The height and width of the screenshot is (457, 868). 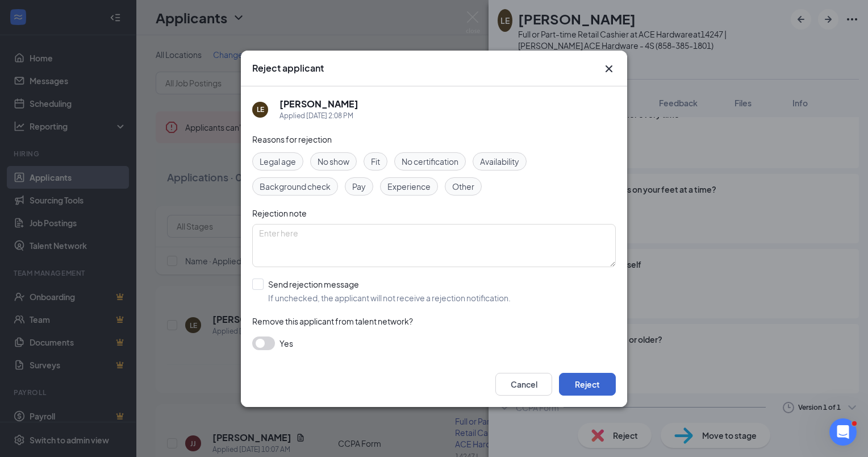 What do you see at coordinates (463, 187) in the screenshot?
I see `span: Other` at bounding box center [463, 187].